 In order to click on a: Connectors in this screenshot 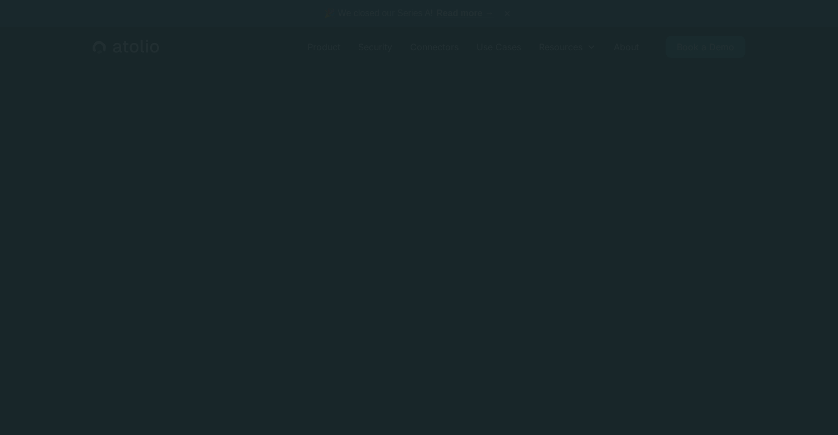, I will do `click(434, 47)`.